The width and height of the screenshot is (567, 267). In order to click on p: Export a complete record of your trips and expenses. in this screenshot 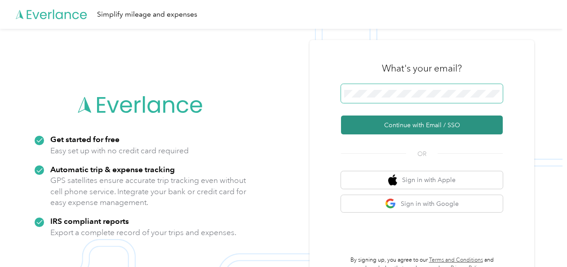, I will do `click(143, 232)`.